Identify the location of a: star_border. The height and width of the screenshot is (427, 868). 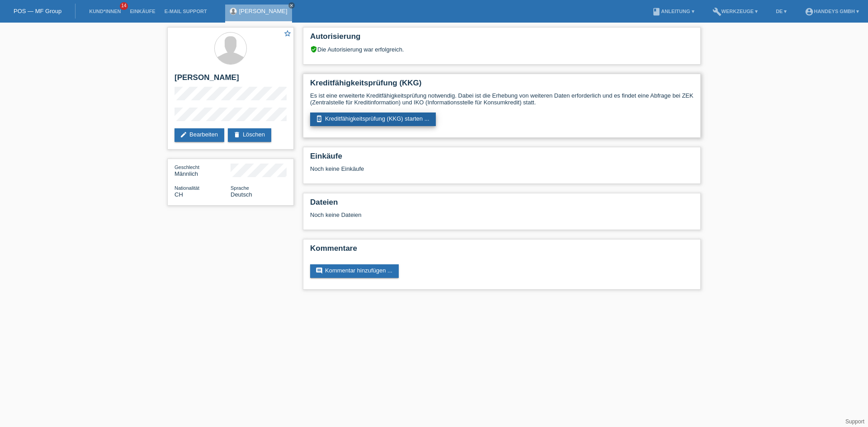
(287, 34).